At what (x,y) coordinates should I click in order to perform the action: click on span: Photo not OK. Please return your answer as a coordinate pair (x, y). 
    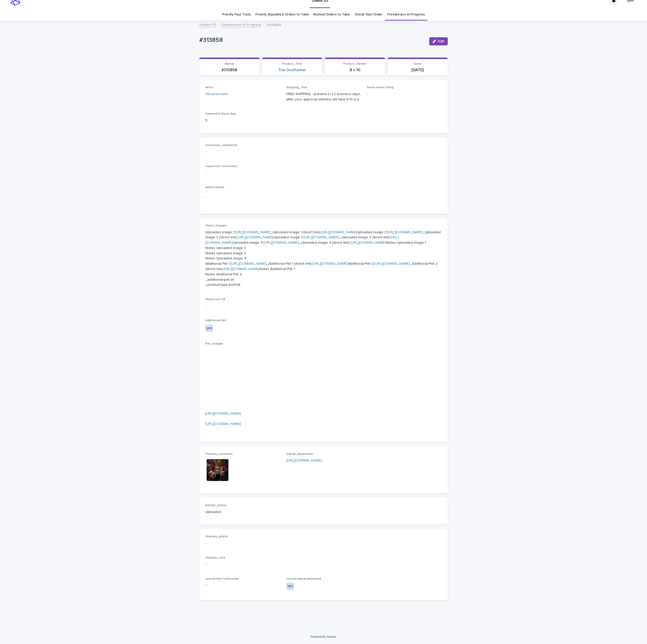
    Looking at the image, I should click on (215, 300).